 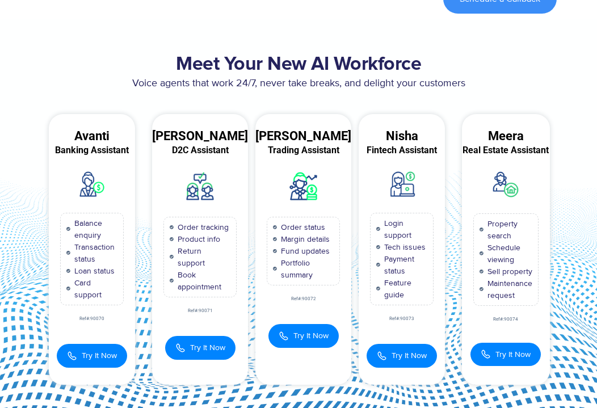 What do you see at coordinates (299, 65) in the screenshot?
I see `h2: Meet Your New AI Workforce` at bounding box center [299, 65].